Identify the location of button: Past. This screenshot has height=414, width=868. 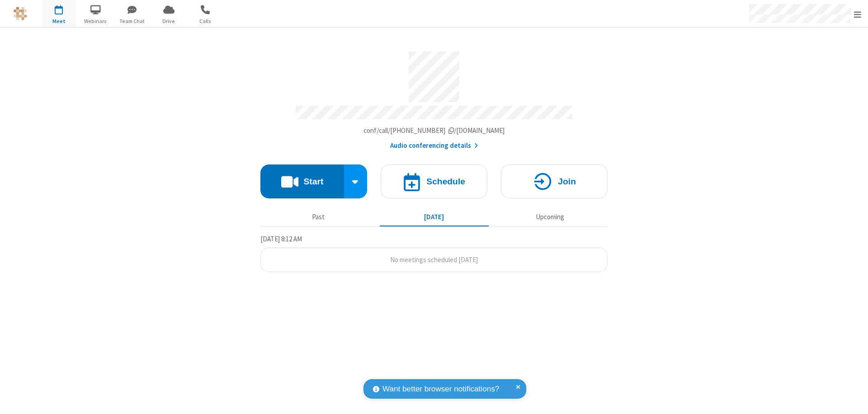
(318, 217).